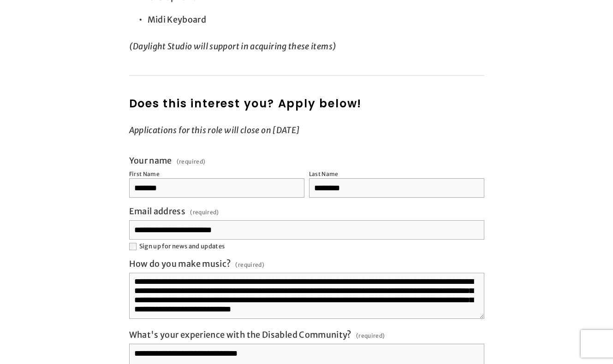  What do you see at coordinates (150, 160) in the screenshot?
I see `span: Your name` at bounding box center [150, 160].